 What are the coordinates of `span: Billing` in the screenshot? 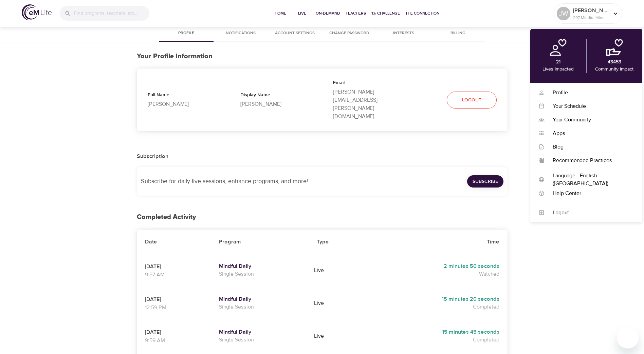 It's located at (458, 33).